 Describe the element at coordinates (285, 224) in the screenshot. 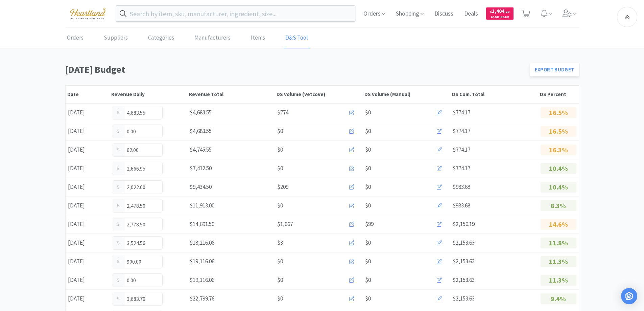

I see `span: $1,067` at that location.